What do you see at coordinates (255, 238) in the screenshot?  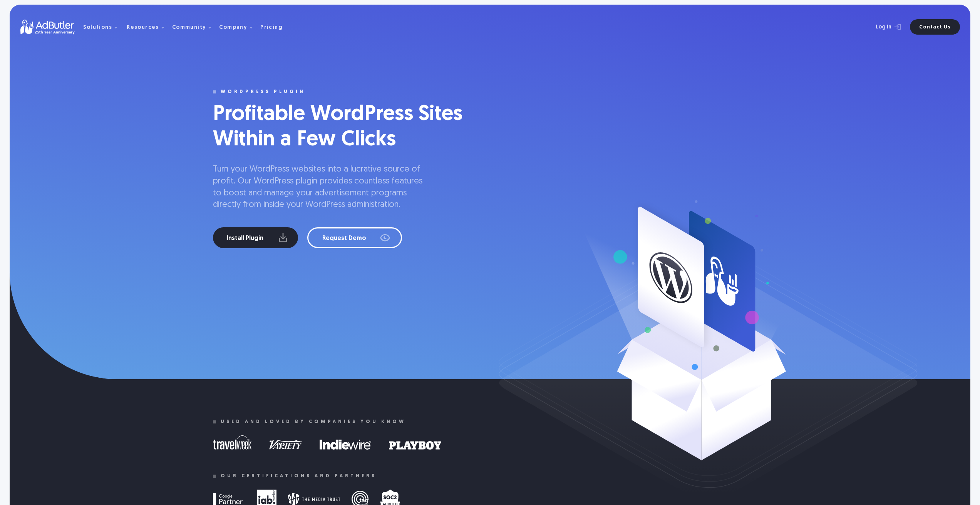 I see `a: Install Plugin` at bounding box center [255, 238].